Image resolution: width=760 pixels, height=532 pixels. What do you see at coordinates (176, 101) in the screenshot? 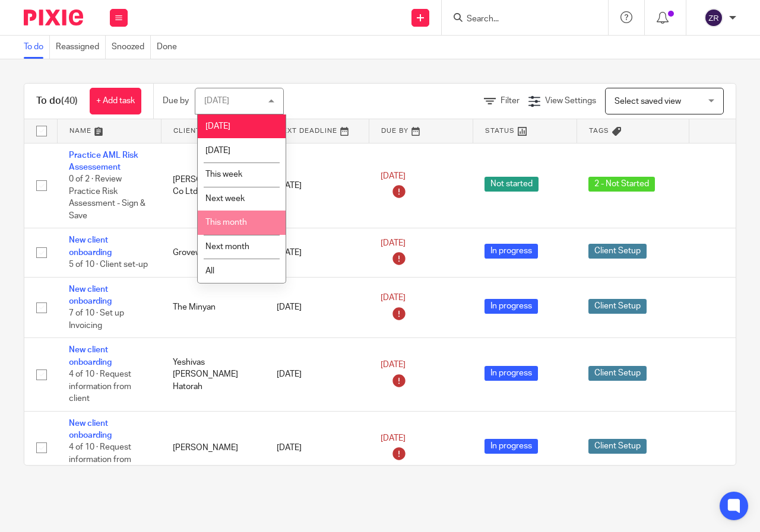
I see `p: Due by` at bounding box center [176, 101].